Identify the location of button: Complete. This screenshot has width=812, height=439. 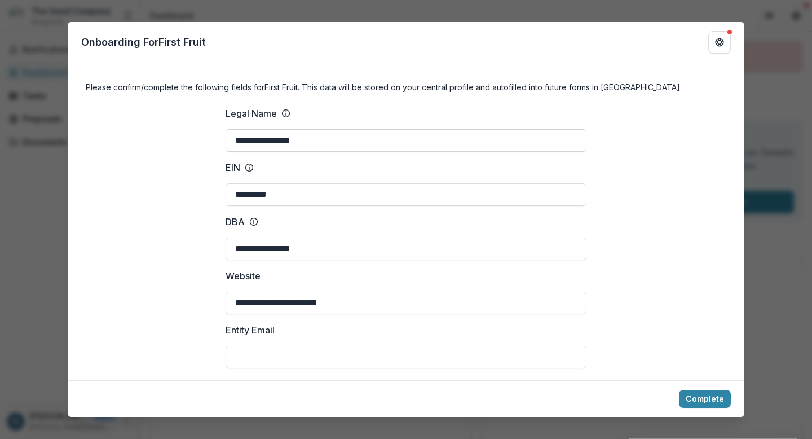
(705, 399).